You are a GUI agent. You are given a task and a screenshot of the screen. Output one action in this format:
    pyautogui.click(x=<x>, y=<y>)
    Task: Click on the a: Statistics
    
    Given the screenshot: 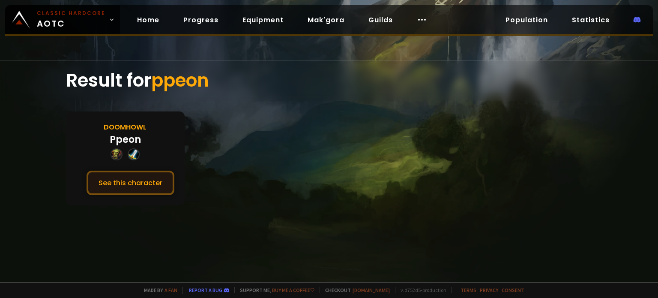 What is the action you would take?
    pyautogui.click(x=590, y=20)
    